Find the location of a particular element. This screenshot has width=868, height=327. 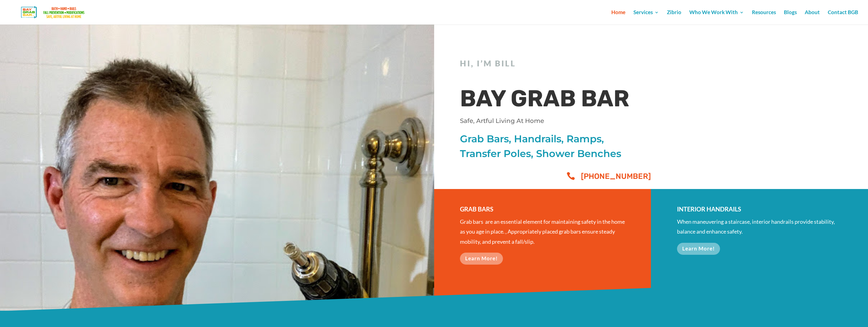

a: Resources is located at coordinates (764, 17).